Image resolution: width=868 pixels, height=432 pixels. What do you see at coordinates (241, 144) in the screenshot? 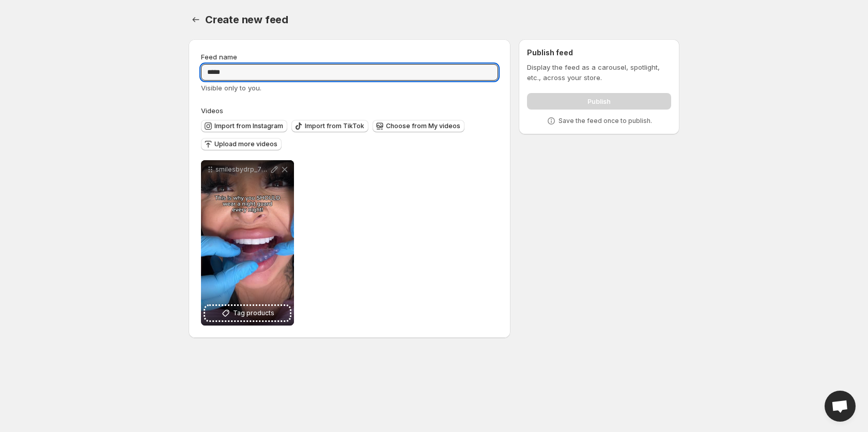
I see `button: Upload more videos` at bounding box center [241, 144].